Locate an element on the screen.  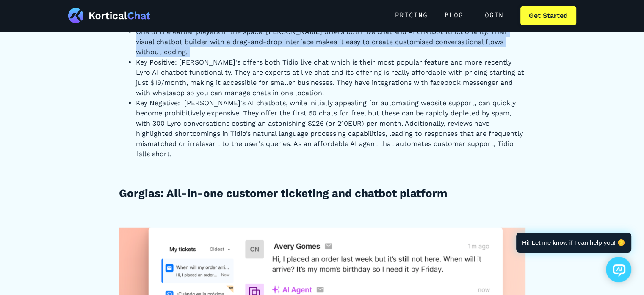
a: Pricing is located at coordinates (411, 15).